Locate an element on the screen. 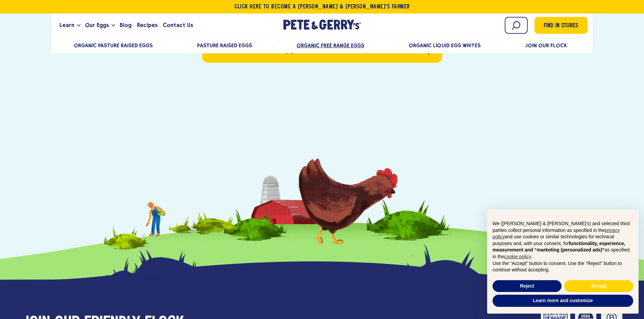  span: Learn is located at coordinates (67, 25).